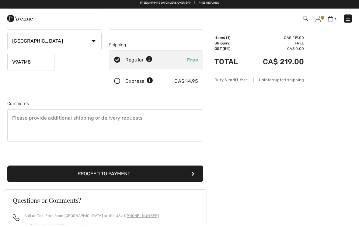  Describe the element at coordinates (348, 21) in the screenshot. I see `img: Menu` at that location.